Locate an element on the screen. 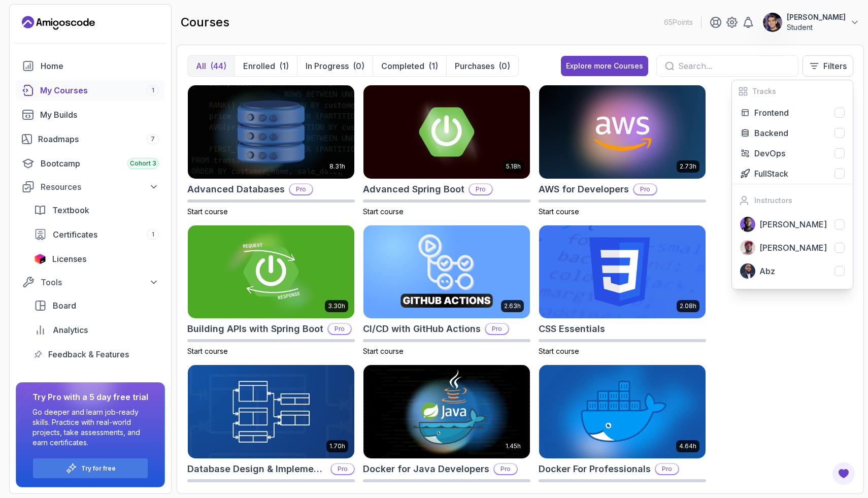 The image size is (868, 498). h2: Advanced Databases is located at coordinates (236, 189).